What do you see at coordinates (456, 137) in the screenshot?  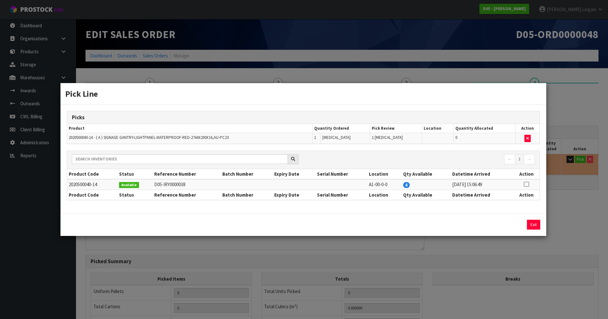 I see `span: 0` at bounding box center [456, 137].